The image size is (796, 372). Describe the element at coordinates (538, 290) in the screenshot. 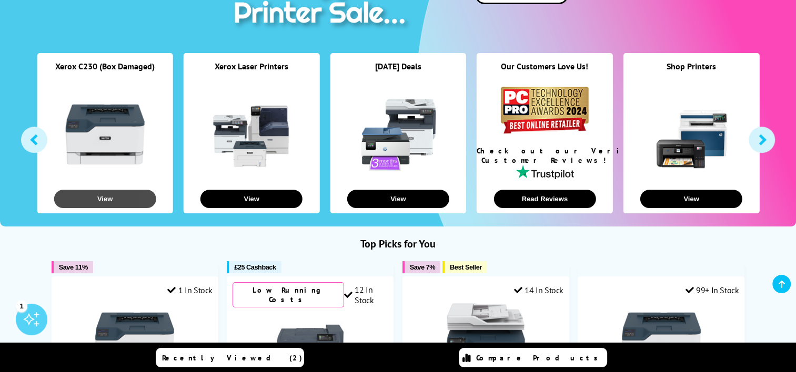

I see `div: 14 In Stock` at that location.